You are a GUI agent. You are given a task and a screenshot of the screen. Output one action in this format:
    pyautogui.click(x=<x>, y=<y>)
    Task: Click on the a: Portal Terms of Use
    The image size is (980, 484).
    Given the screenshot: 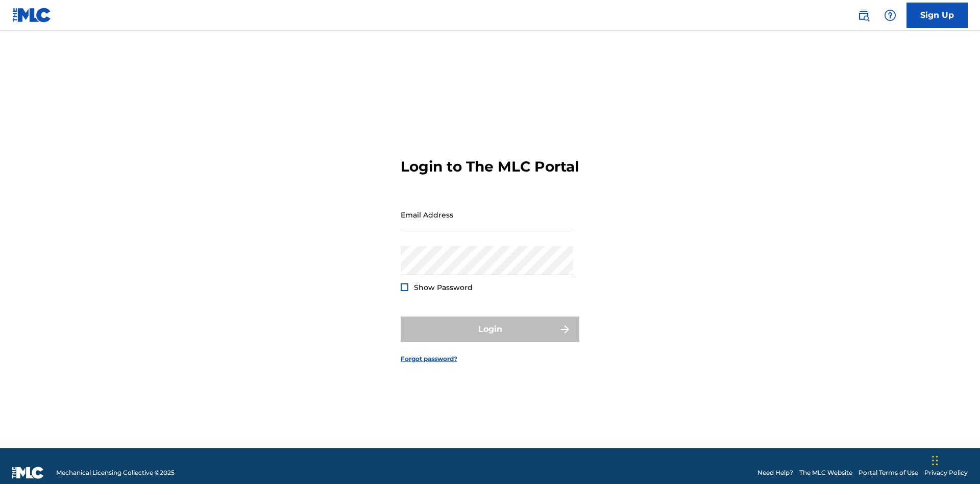 What is the action you would take?
    pyautogui.click(x=888, y=472)
    